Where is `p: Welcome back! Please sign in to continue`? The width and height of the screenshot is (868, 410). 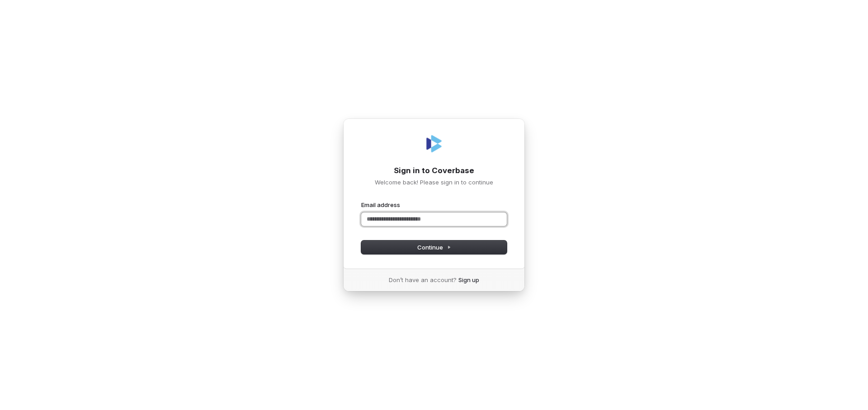
p: Welcome back! Please sign in to continue is located at coordinates (434, 182).